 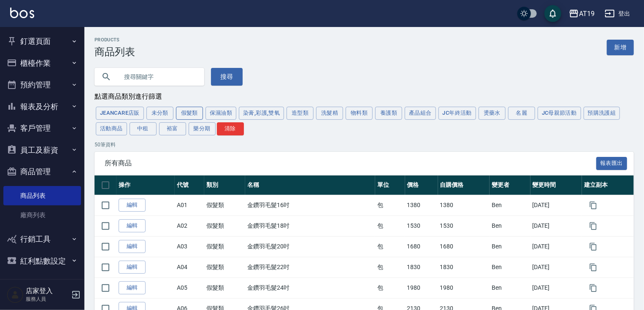 What do you see at coordinates (189, 185) in the screenshot?
I see `th: 代號` at bounding box center [189, 185].